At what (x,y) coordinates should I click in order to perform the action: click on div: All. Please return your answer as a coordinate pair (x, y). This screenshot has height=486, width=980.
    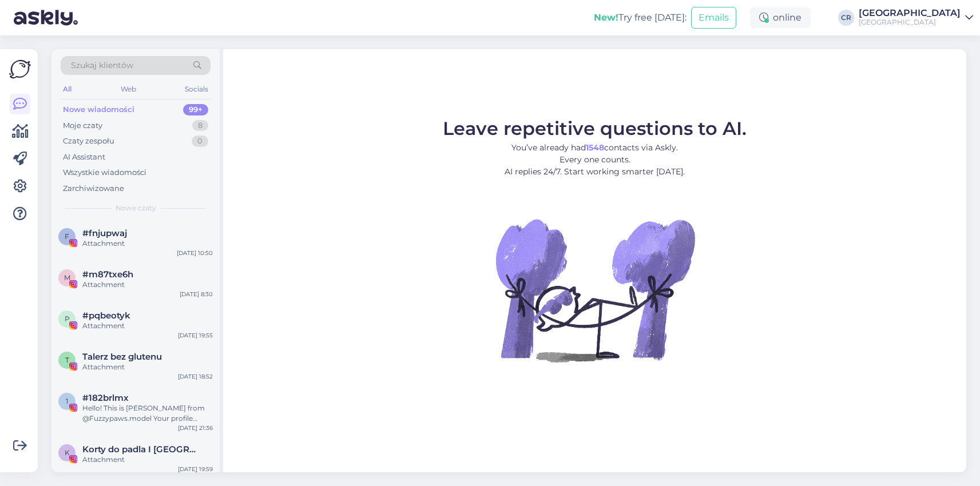
    Looking at the image, I should click on (67, 90).